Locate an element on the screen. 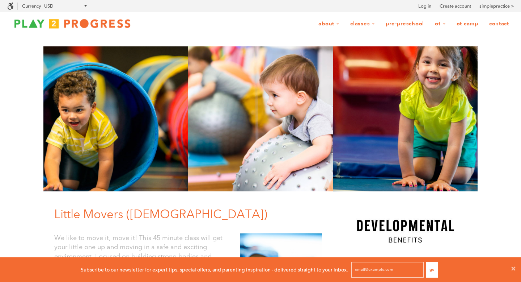 The image size is (521, 282). button: Go is located at coordinates (432, 269).